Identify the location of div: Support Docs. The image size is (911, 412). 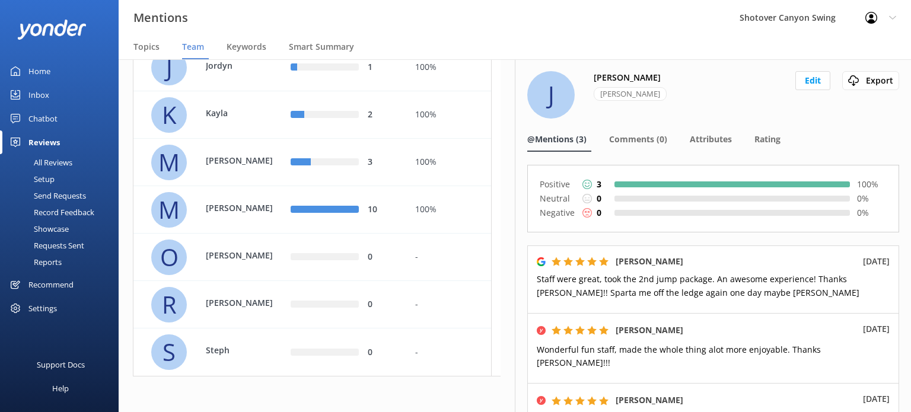
(61, 365).